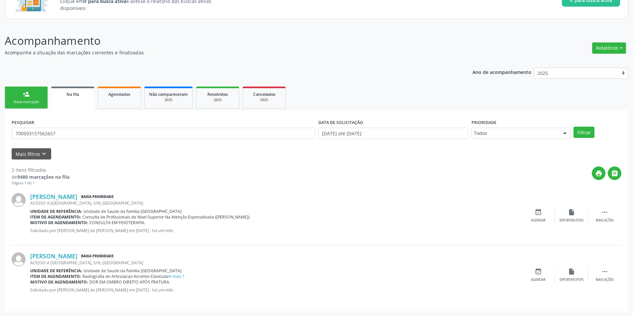  Describe the element at coordinates (340, 123) in the screenshot. I see `label: DATA DE SOLICITAÇÃO` at that location.